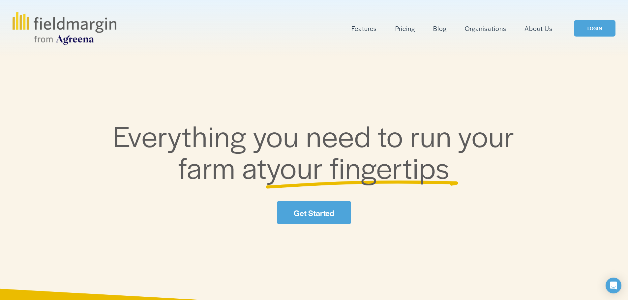 The width and height of the screenshot is (628, 300). I want to click on span: Features, so click(364, 28).